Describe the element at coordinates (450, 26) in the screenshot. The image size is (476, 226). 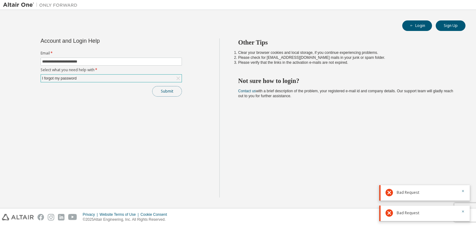
I see `button: Sign Up` at that location.